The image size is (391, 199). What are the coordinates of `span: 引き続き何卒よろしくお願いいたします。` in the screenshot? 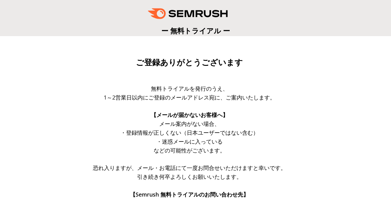 It's located at (189, 177).